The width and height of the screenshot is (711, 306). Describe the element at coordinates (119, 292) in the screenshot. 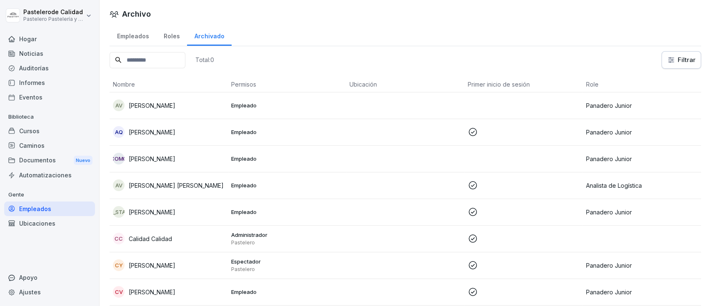

I see `font: CV` at that location.